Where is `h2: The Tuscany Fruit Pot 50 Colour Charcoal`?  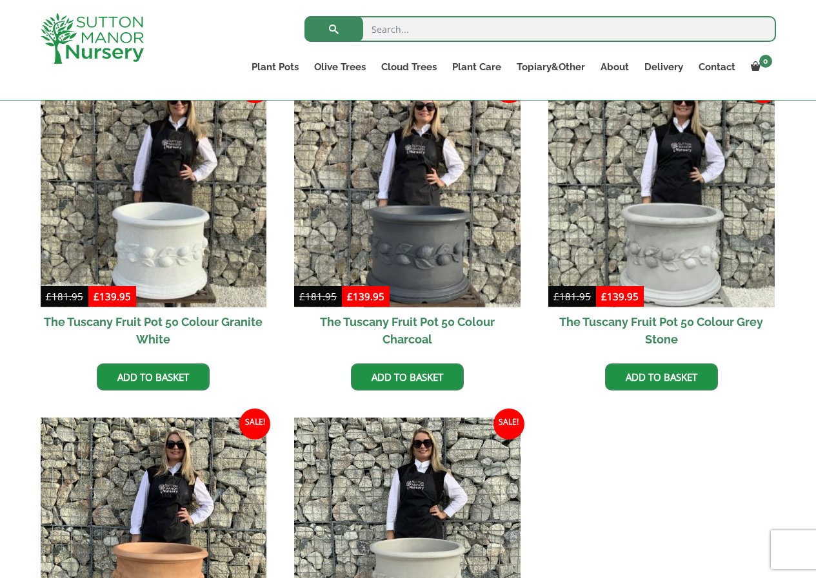
h2: The Tuscany Fruit Pot 50 Colour Charcoal is located at coordinates (407, 331).